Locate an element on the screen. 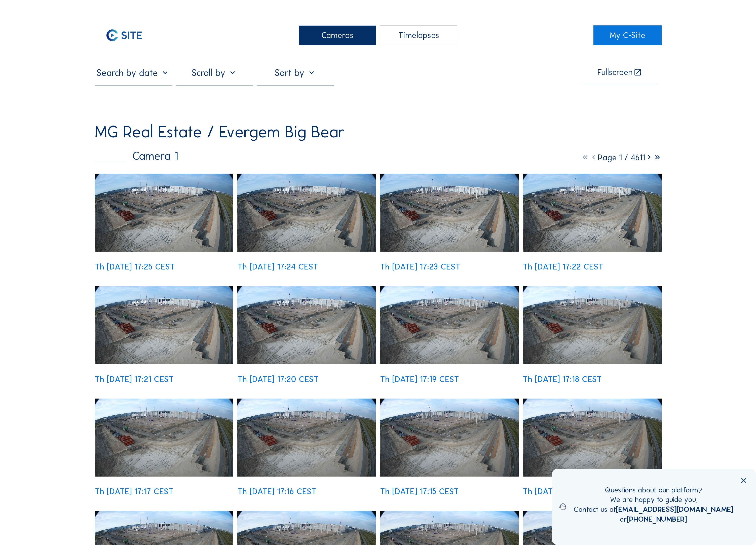  div: MG Real Estate / Evergem Big Bear is located at coordinates (220, 132).